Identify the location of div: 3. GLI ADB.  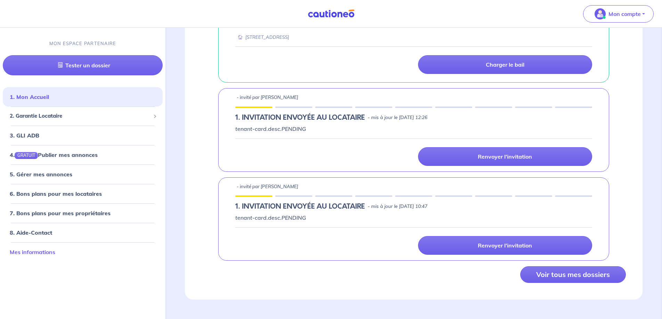
(83, 135).